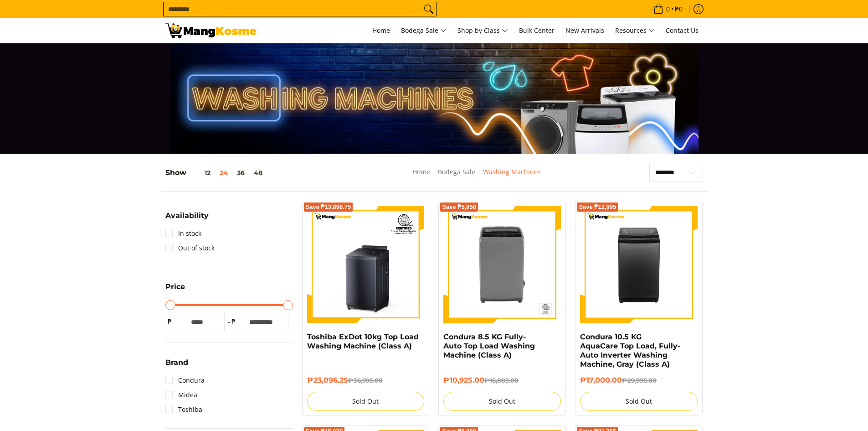  What do you see at coordinates (502, 381) in the screenshot?
I see `h6: ₱10,925.00` at bounding box center [502, 381].